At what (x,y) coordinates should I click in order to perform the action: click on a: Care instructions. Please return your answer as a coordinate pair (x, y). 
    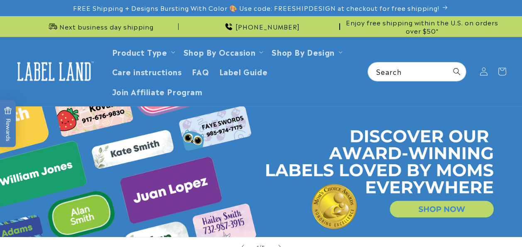
    Looking at the image, I should click on (147, 71).